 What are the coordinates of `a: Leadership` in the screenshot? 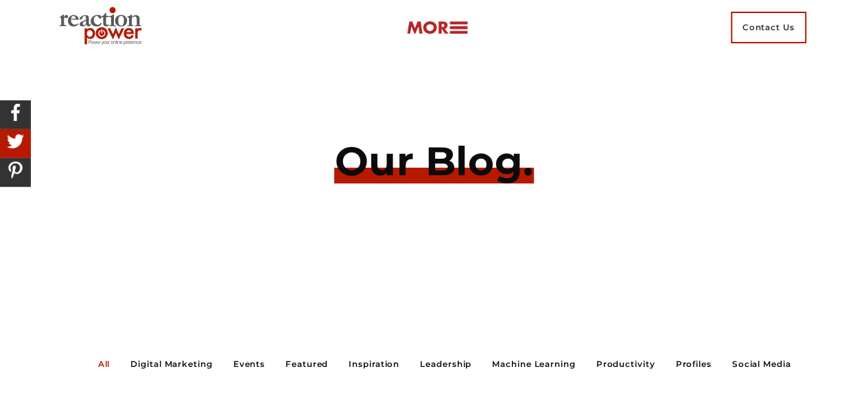 It's located at (445, 363).